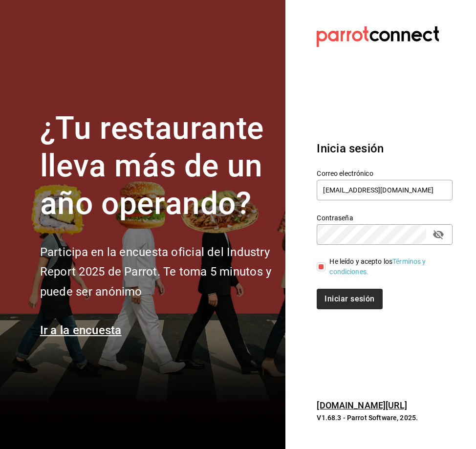 The image size is (476, 449). Describe the element at coordinates (385, 218) in the screenshot. I see `label: Contraseña` at that location.